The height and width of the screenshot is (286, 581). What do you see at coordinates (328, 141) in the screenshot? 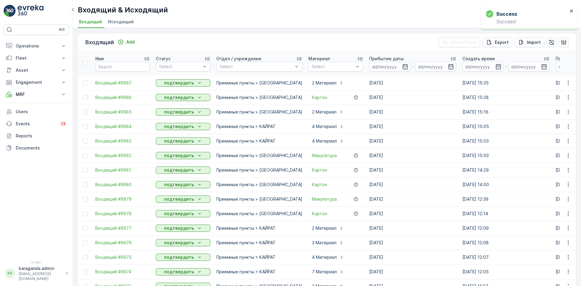
I see `button: 4 Материал` at bounding box center [328, 141].